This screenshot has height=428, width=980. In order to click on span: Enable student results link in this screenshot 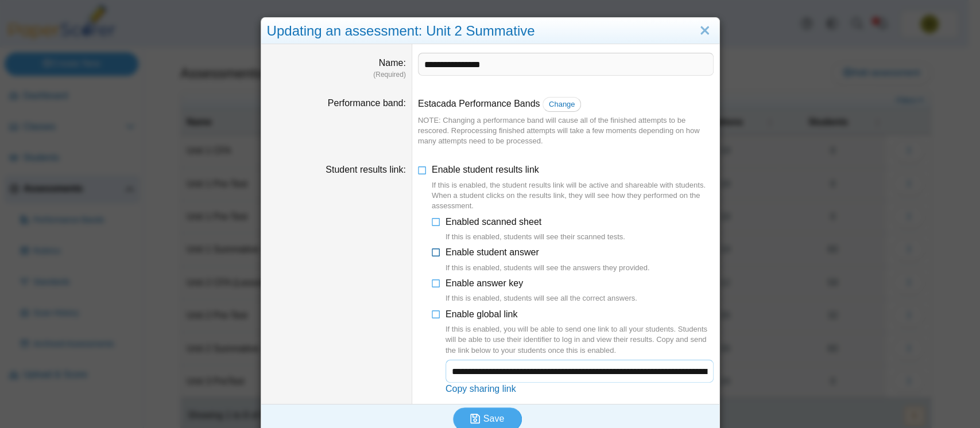, I will do `click(572, 188)`.